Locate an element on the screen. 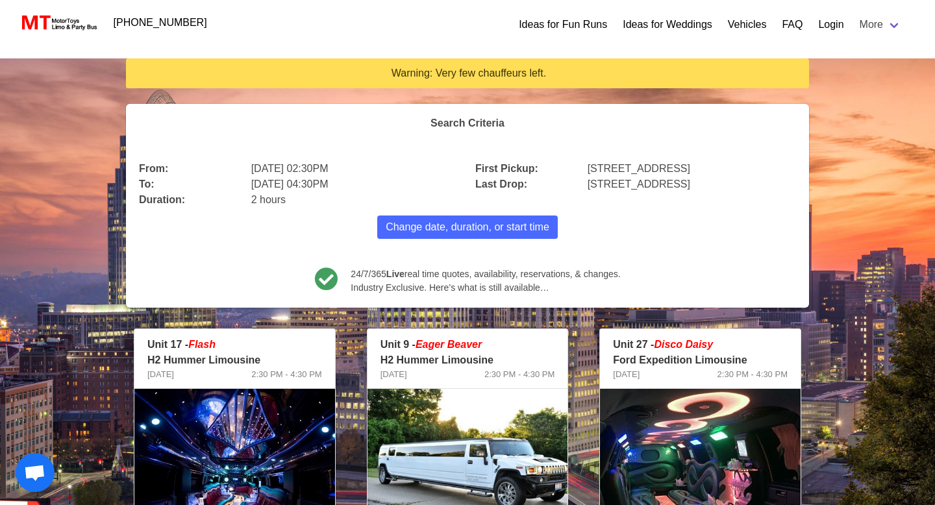 The height and width of the screenshot is (505, 935). p: Unit 9 - is located at coordinates (468, 345).